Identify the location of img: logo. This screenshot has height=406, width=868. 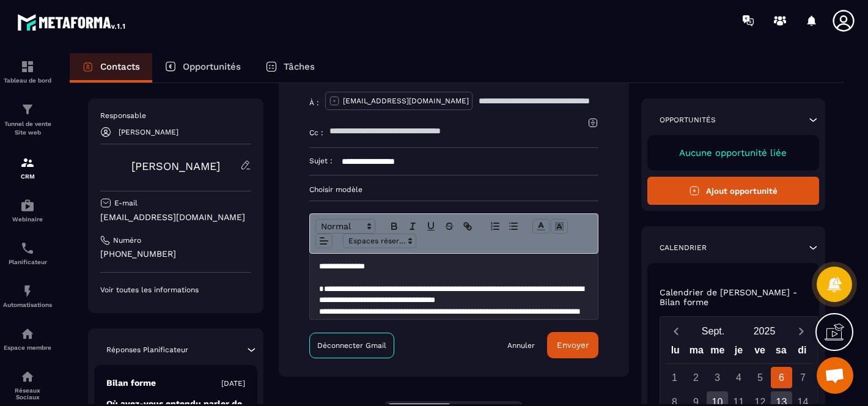
(72, 22).